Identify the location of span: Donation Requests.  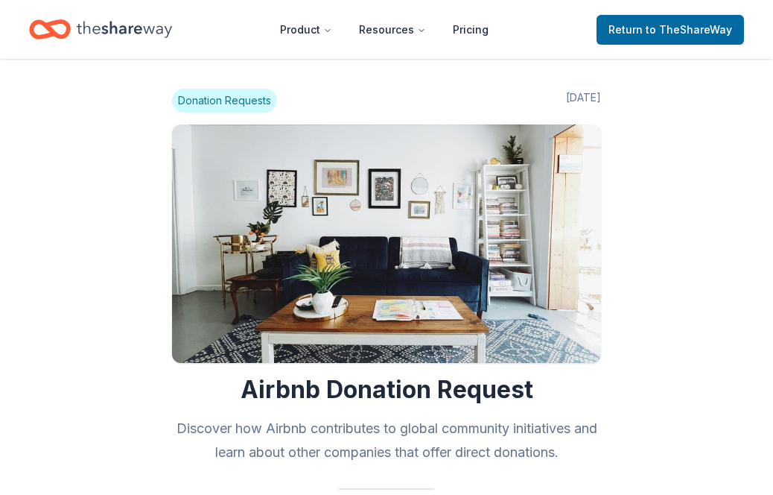
(224, 101).